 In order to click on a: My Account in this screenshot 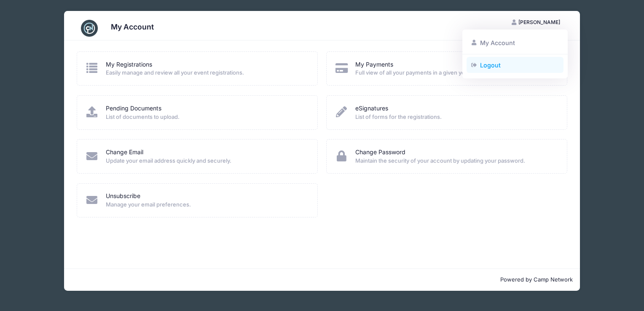, I will do `click(515, 43)`.